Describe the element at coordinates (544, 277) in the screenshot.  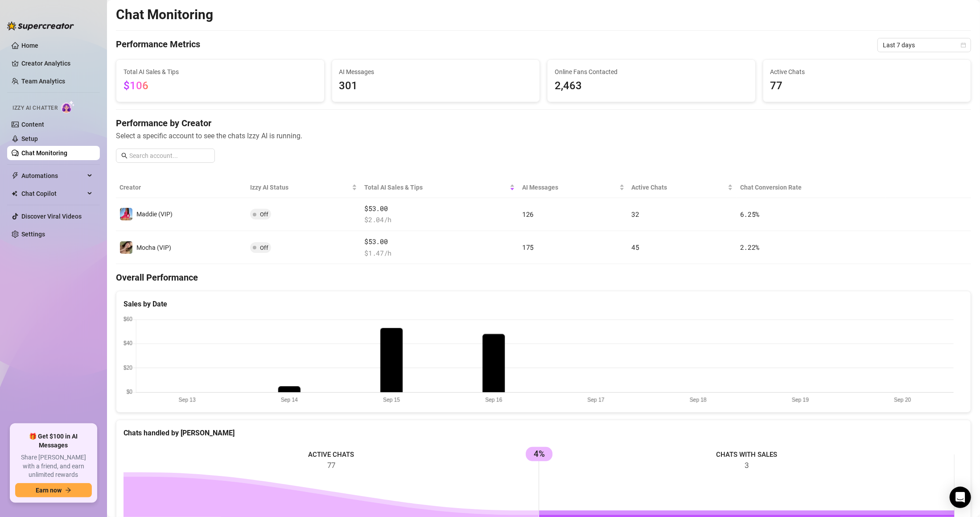
I see `h4: Overall Performance` at that location.